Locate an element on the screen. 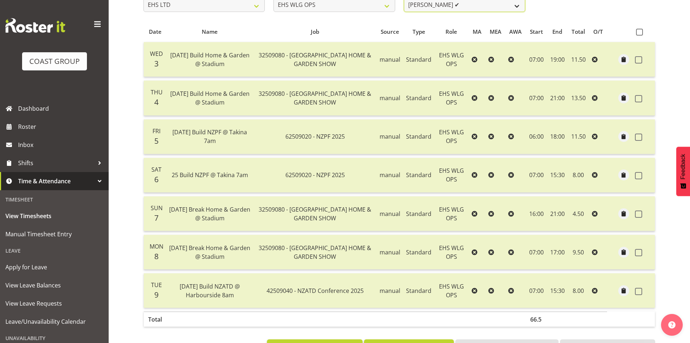 This screenshot has height=343, width=690. img: help-xxl-2.png is located at coordinates (672, 324).